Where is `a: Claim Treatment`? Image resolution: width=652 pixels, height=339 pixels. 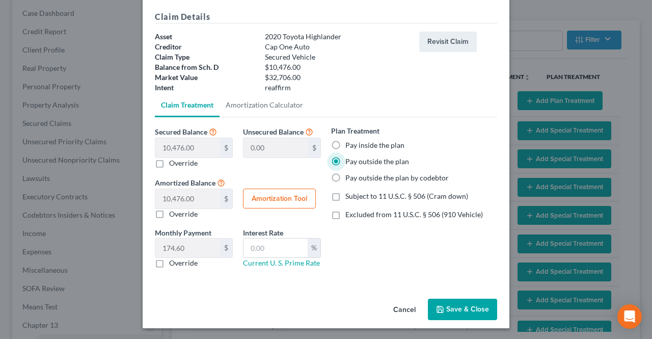 a: Claim Treatment is located at coordinates (187, 105).